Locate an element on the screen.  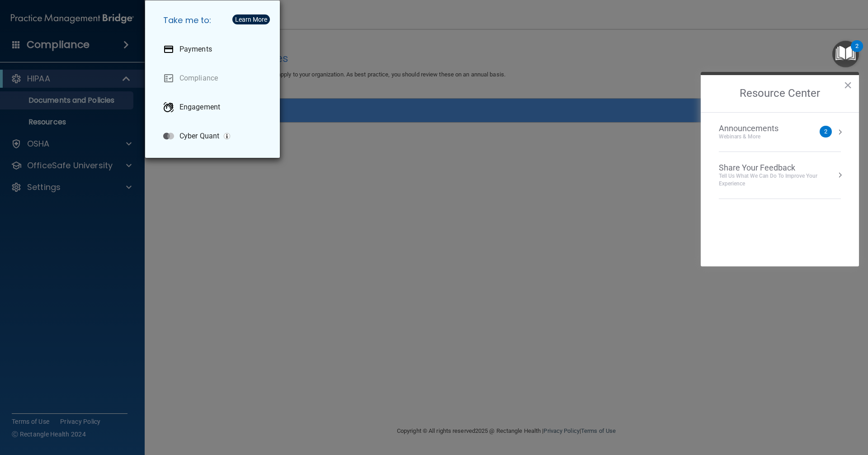
div: Share Your Feedback is located at coordinates (780, 168).